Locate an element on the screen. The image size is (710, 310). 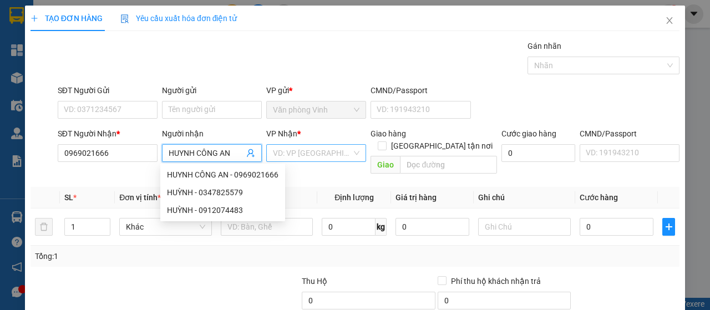
span: Khác is located at coordinates (165, 227).